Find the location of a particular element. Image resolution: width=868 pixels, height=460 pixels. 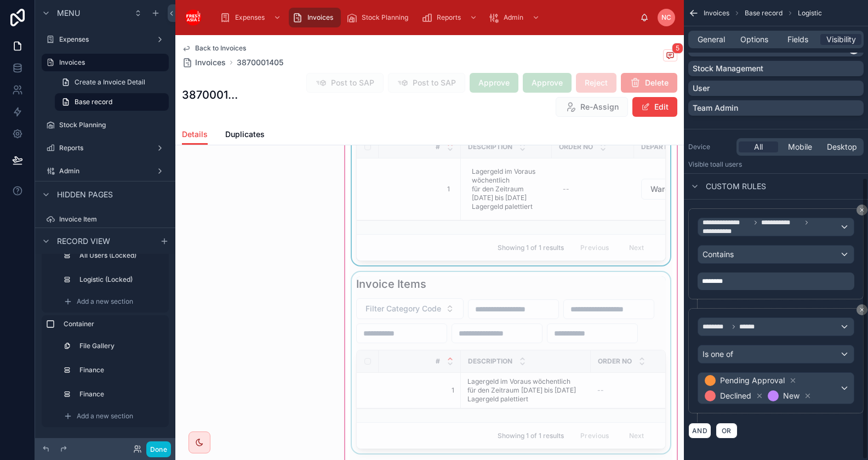

span: Warehouse is located at coordinates (671, 189).